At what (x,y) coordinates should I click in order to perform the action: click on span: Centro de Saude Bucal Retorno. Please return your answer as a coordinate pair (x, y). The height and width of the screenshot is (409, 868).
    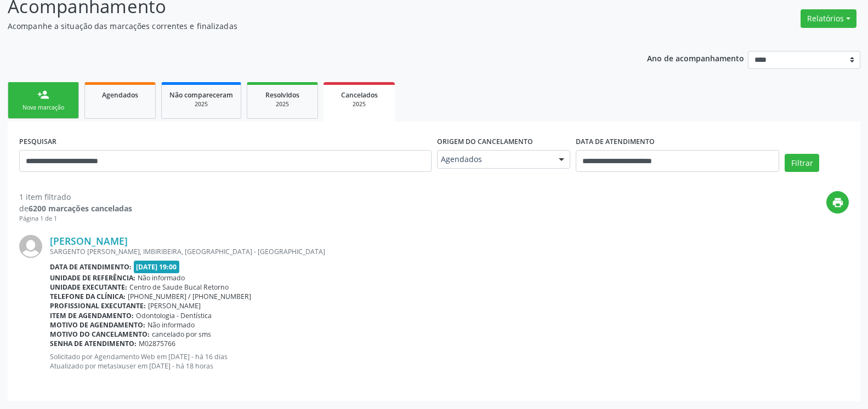
    Looking at the image, I should click on (179, 287).